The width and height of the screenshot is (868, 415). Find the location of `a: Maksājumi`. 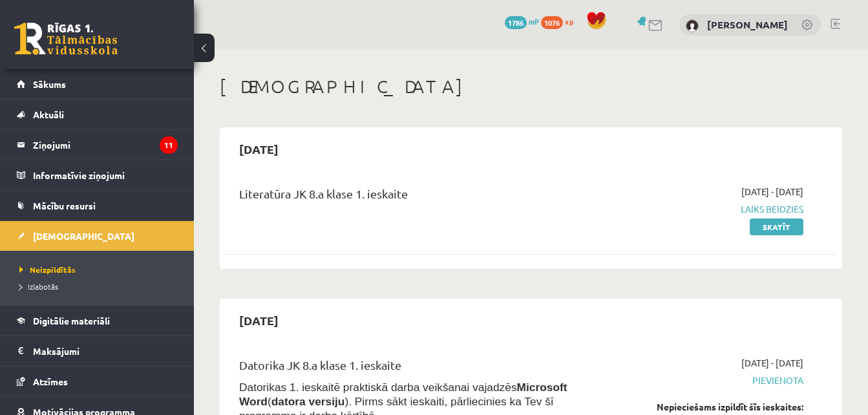

a: Maksājumi is located at coordinates (97, 351).